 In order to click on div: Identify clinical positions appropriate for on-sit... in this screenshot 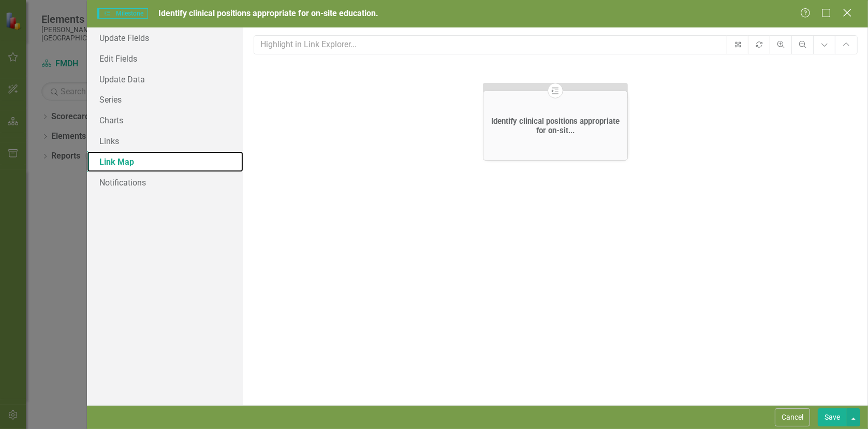, I will do `click(556, 126)`.